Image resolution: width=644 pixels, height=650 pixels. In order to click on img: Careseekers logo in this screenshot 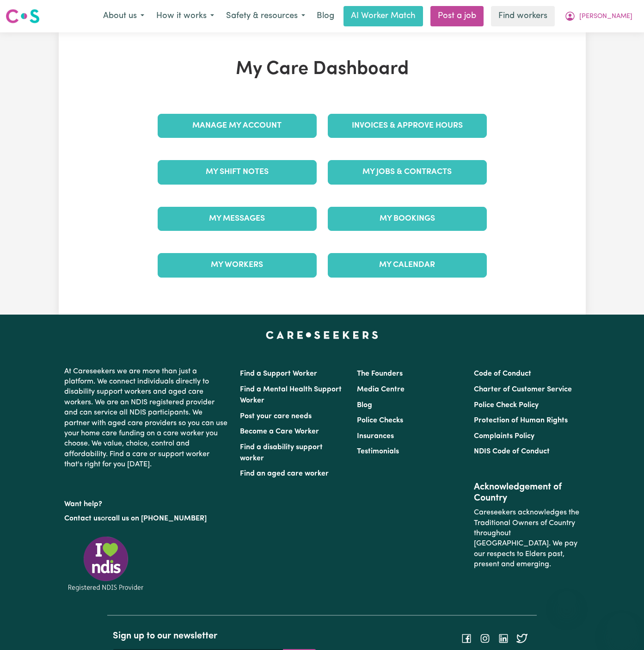, I will do `click(22, 16)`.